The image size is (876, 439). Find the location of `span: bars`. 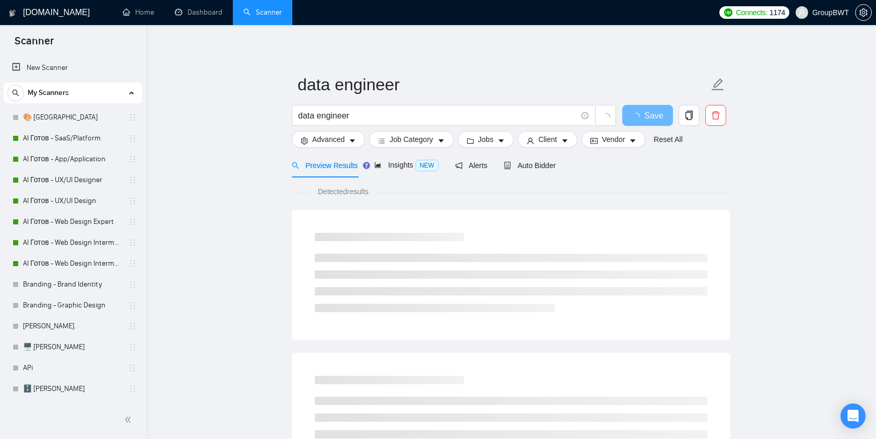

span: bars is located at coordinates (381, 140).